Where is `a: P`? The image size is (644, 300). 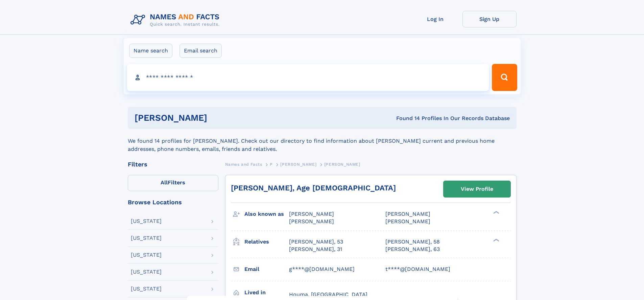
a: P is located at coordinates (271, 164).